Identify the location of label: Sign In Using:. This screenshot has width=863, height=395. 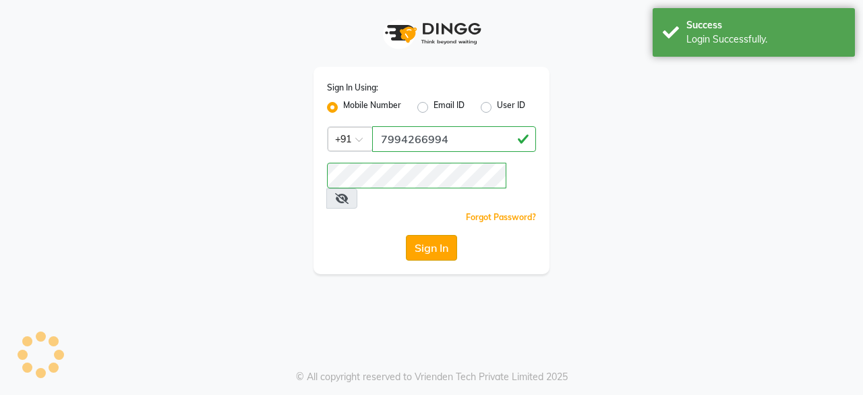
(353, 88).